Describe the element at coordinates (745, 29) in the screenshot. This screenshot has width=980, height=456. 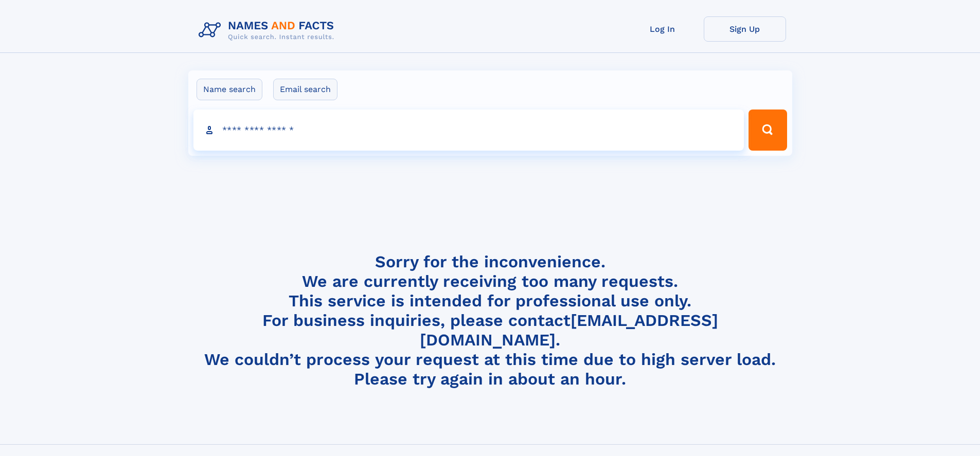
I see `a: Sign Up` at that location.